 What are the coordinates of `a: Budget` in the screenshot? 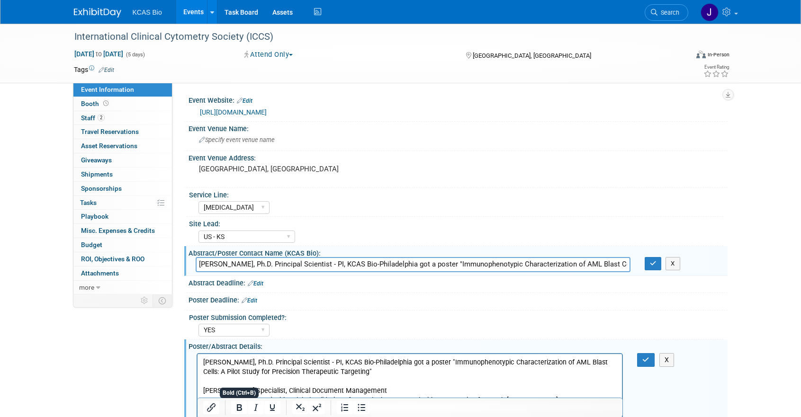 It's located at (123, 245).